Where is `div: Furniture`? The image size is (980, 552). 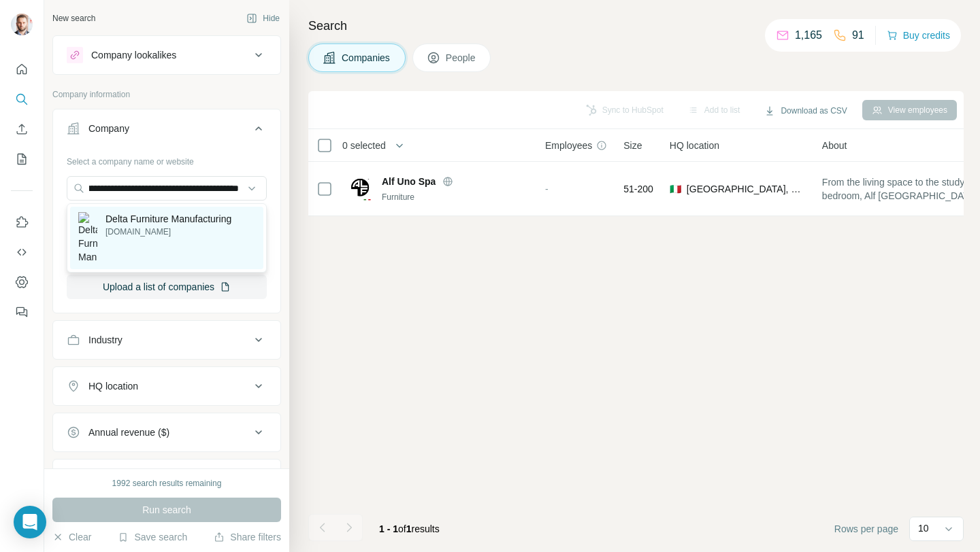
div: Furniture is located at coordinates (456, 198).